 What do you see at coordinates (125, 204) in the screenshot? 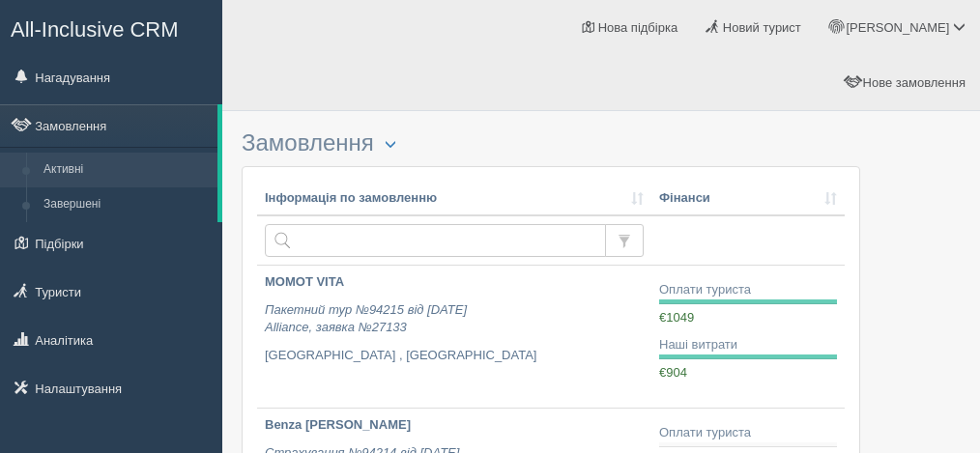
I see `a: Завершені` at bounding box center [125, 204].